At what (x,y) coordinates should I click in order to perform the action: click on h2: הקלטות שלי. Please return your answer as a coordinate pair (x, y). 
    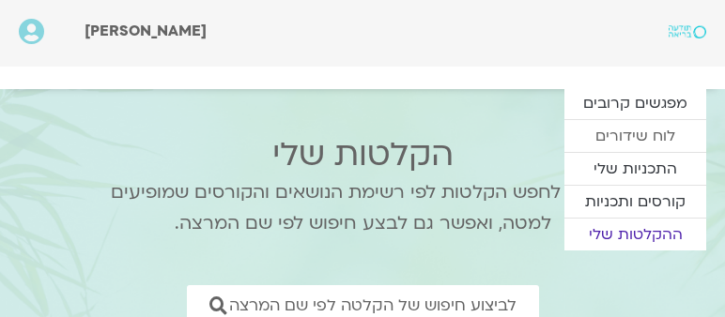
    Looking at the image, I should click on (362, 155).